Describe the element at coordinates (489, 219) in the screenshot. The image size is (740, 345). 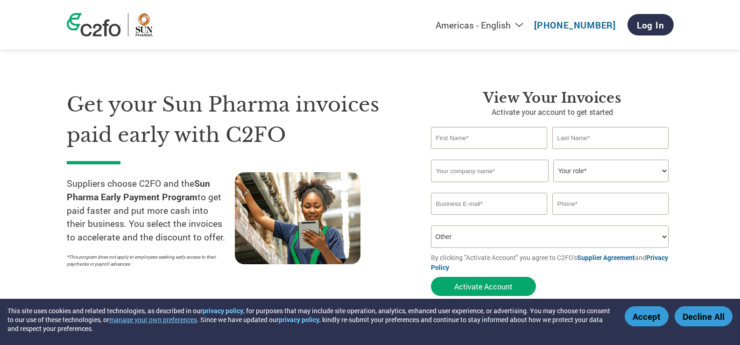
I see `div: Inavlid Email Address` at that location.